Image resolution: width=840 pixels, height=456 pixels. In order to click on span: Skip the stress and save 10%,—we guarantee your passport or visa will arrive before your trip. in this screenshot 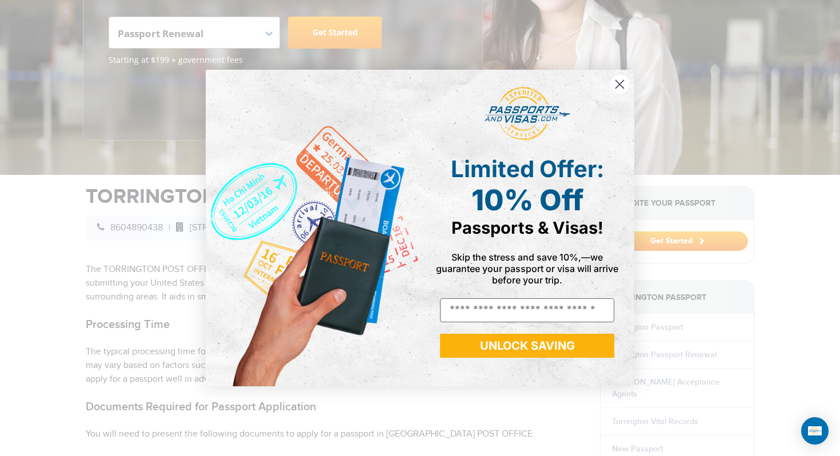, I will do `click(527, 269)`.